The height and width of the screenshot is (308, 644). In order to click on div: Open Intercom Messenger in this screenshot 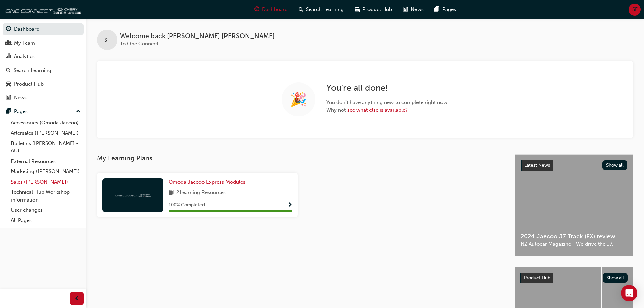, I will do `click(629, 293)`.